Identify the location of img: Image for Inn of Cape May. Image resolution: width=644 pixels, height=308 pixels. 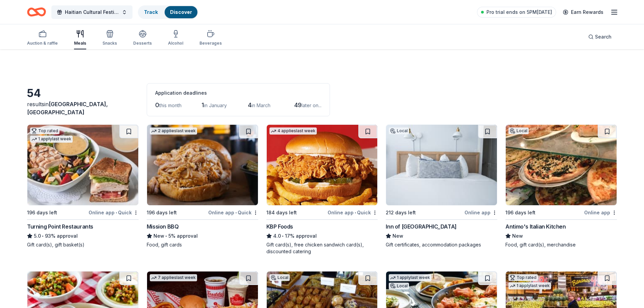
(442, 165).